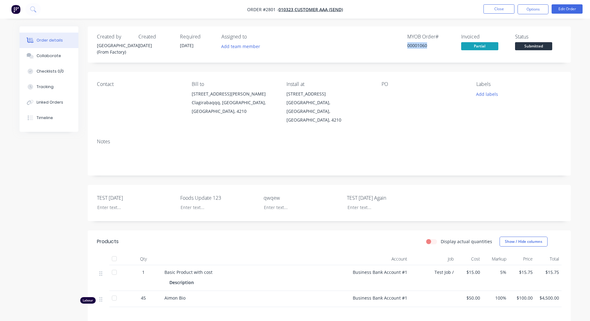 Image resolution: width=590 pixels, height=321 pixels. Describe the element at coordinates (487, 94) in the screenshot. I see `button: Add labels` at that location.